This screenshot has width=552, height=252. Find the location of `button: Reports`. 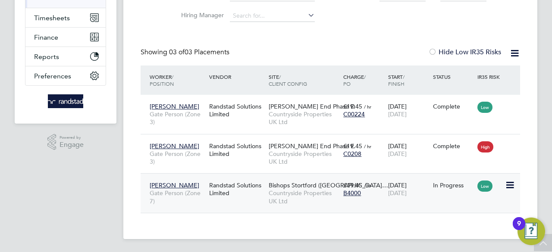

button: Reports is located at coordinates (65, 56).